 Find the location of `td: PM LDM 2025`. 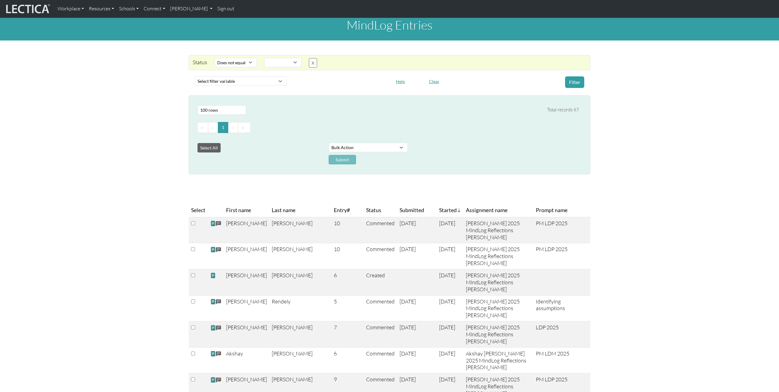

td: PM LDM 2025 is located at coordinates (562, 360).